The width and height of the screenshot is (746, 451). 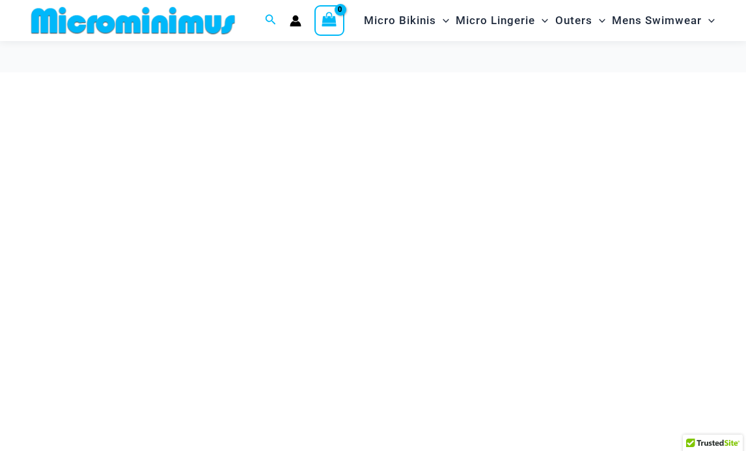 I want to click on span: Micro Bikinis, so click(x=400, y=20).